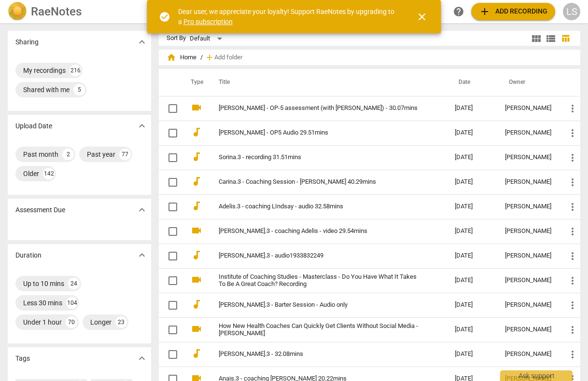 Image resolution: width=588 pixels, height=381 pixels. I want to click on div: 24, so click(74, 284).